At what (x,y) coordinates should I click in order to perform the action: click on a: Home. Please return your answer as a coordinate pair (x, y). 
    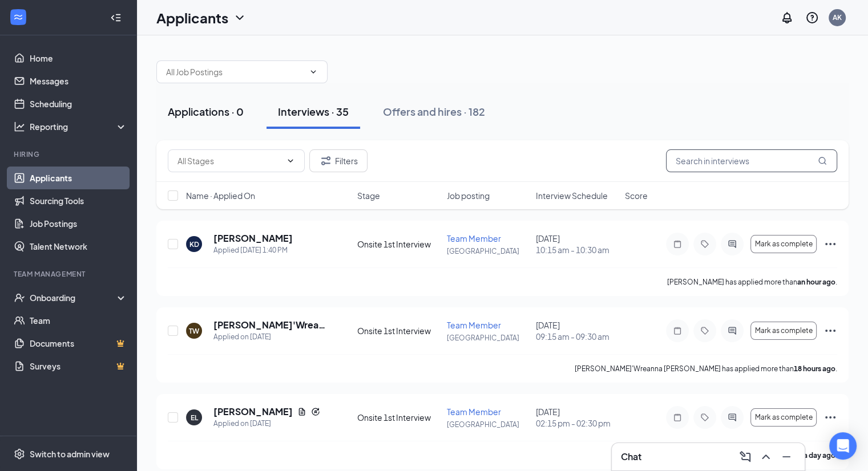
    Looking at the image, I should click on (79, 58).